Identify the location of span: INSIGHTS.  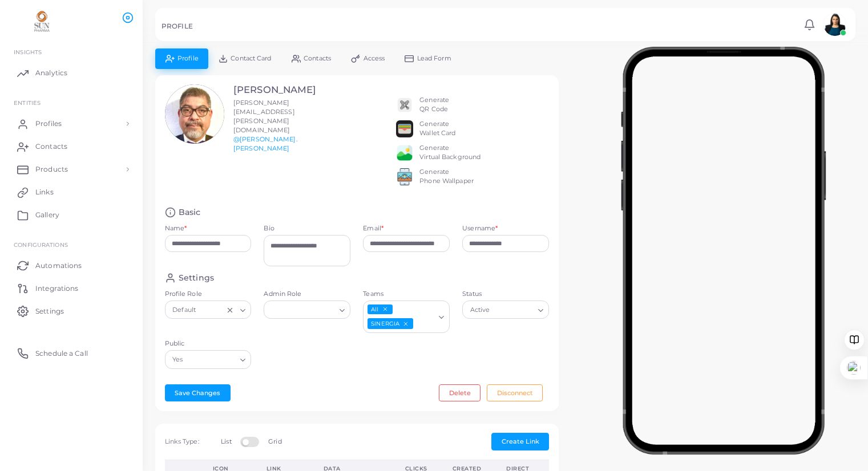
(28, 52).